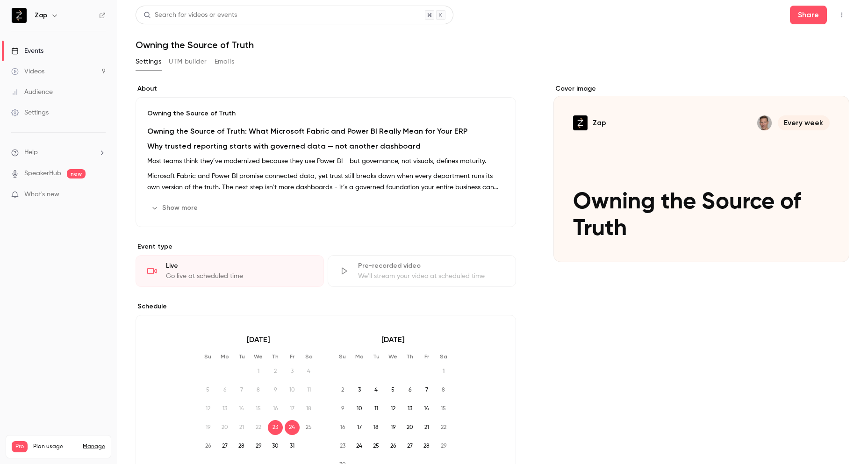 The width and height of the screenshot is (868, 464). What do you see at coordinates (701, 173) in the screenshot?
I see `section: Cover image` at bounding box center [701, 173].